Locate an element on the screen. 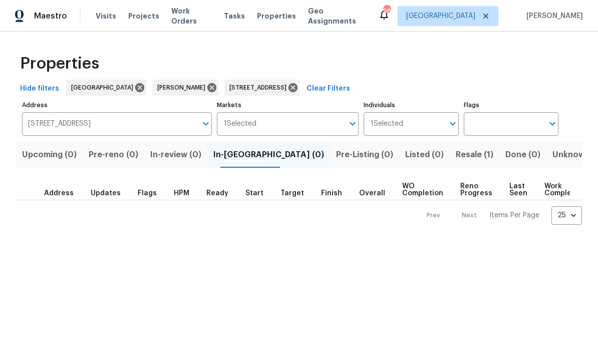  span: Visits is located at coordinates (106, 16).